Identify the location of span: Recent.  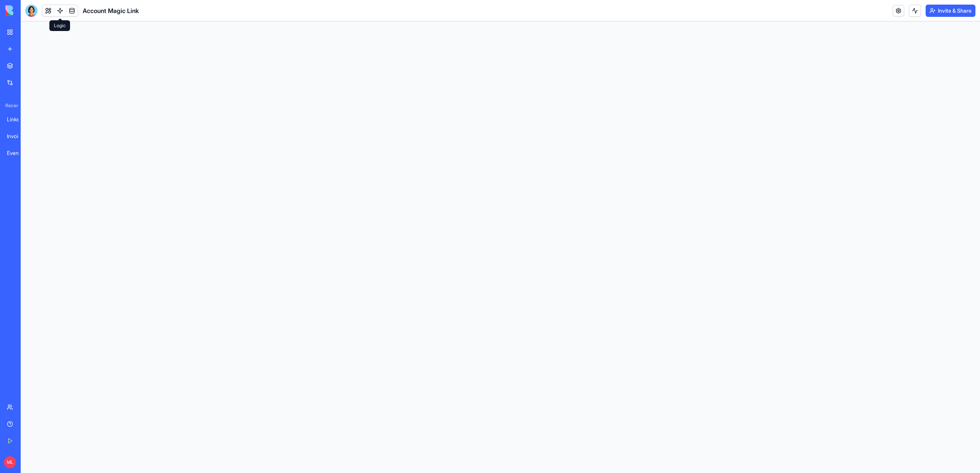
(11, 105).